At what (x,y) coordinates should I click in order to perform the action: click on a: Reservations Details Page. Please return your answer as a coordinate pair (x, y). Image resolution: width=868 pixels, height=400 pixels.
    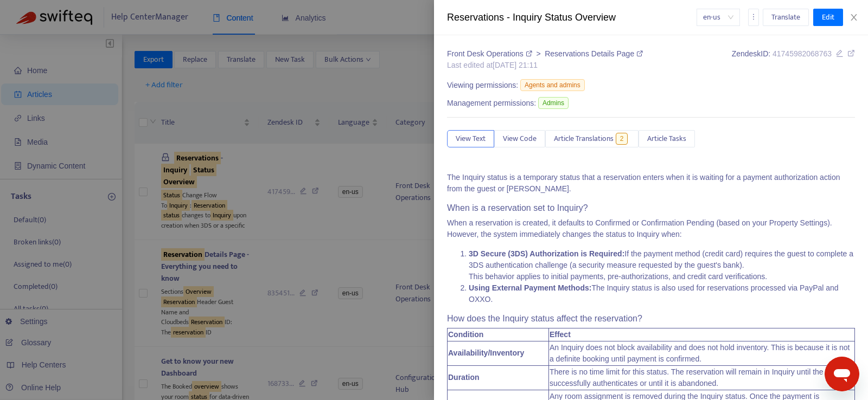
    Looking at the image, I should click on (594, 54).